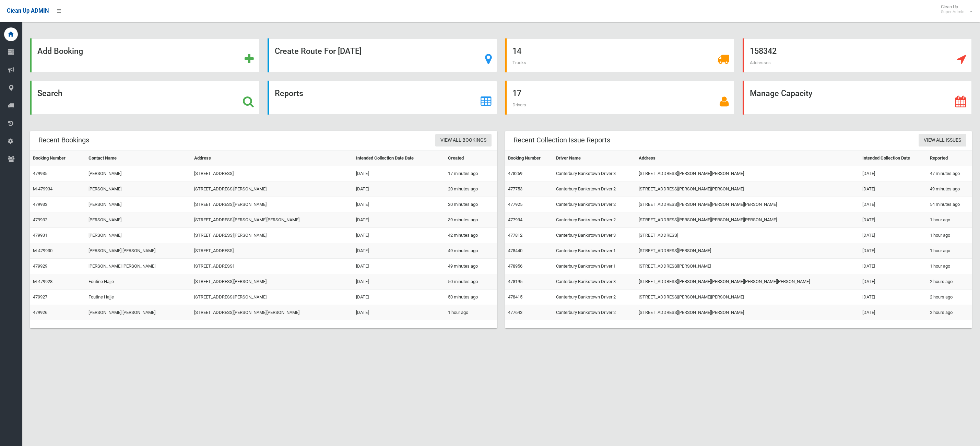  Describe the element at coordinates (471, 158) in the screenshot. I see `th: Created` at that location.